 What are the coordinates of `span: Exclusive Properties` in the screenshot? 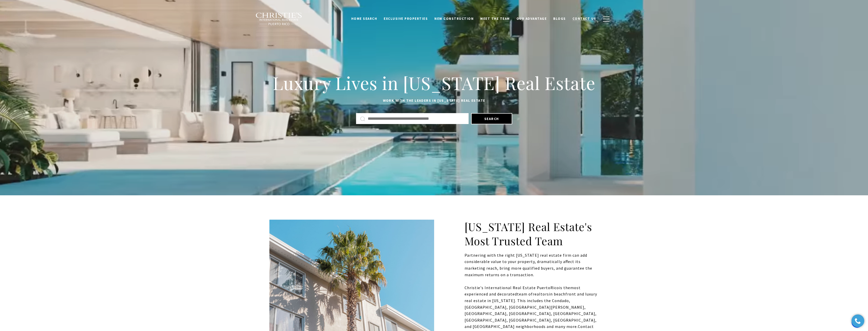 It's located at (406, 18).